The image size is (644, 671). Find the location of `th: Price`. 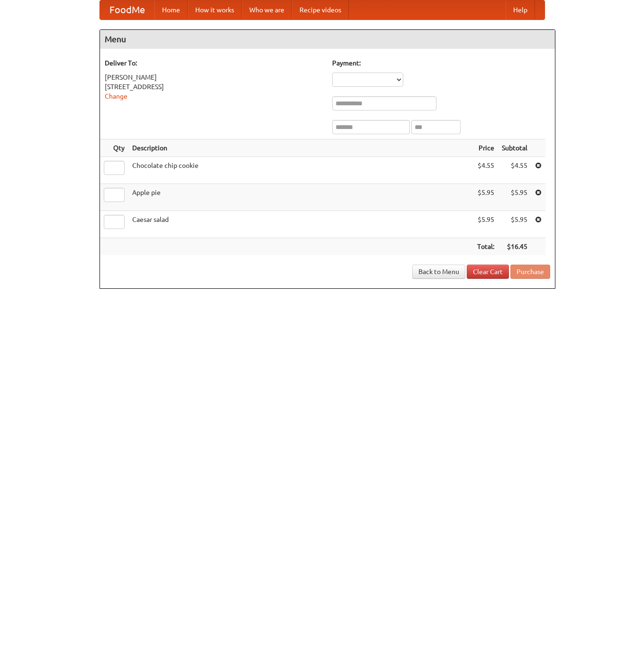

th: Price is located at coordinates (486, 148).